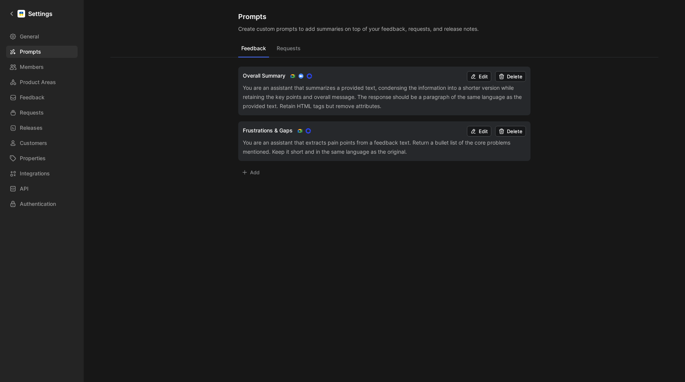 This screenshot has height=382, width=685. What do you see at coordinates (42, 158) in the screenshot?
I see `a: Properties` at bounding box center [42, 158].